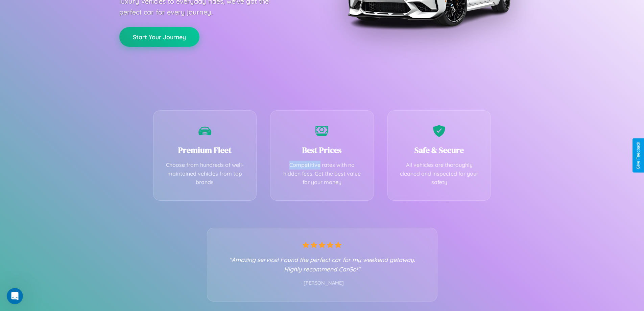  Describe the element at coordinates (638, 155) in the screenshot. I see `div: Give Feedback` at that location.